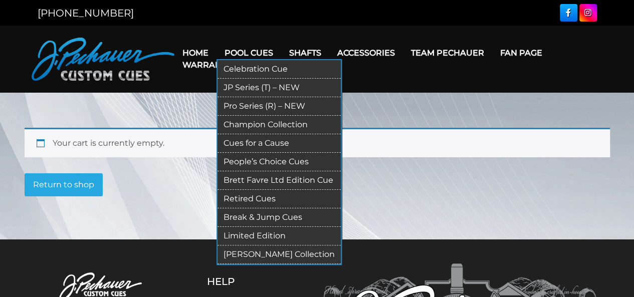 This screenshot has width=634, height=297. What do you see at coordinates (279, 199) in the screenshot?
I see `a: Retired Cues` at bounding box center [279, 199].